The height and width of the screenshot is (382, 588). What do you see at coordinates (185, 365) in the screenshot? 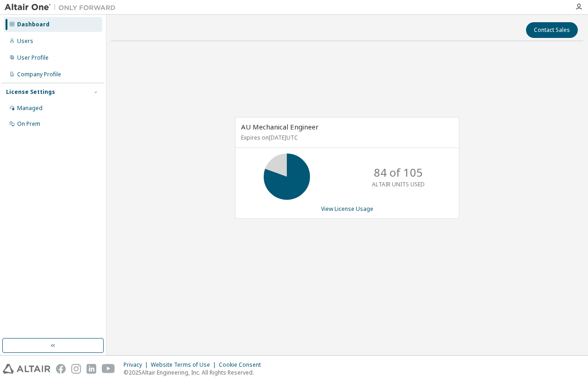
I see `div: Website Terms of Use` at bounding box center [185, 365].